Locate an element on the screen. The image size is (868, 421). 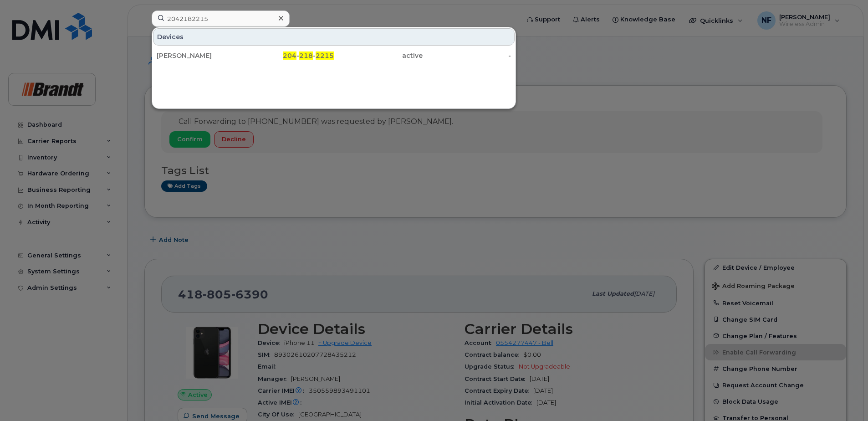
div: active is located at coordinates (378, 55).